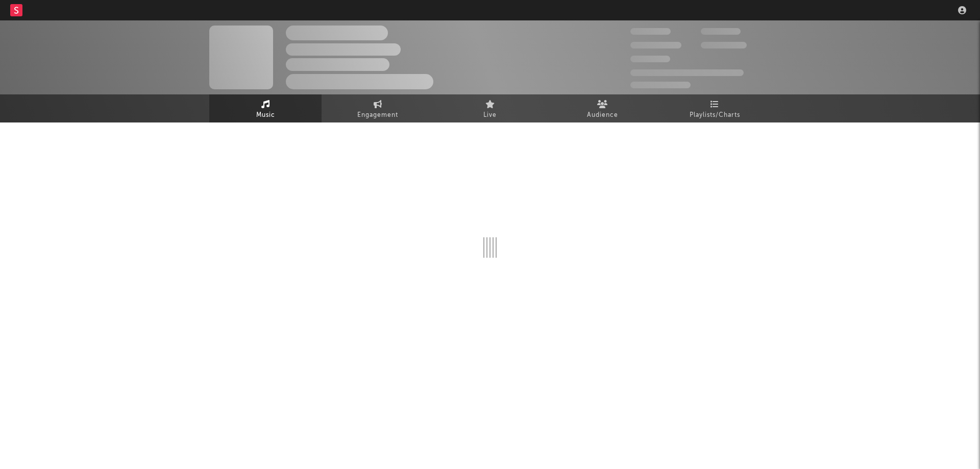 This screenshot has width=980, height=469. I want to click on a: Engagement, so click(377, 108).